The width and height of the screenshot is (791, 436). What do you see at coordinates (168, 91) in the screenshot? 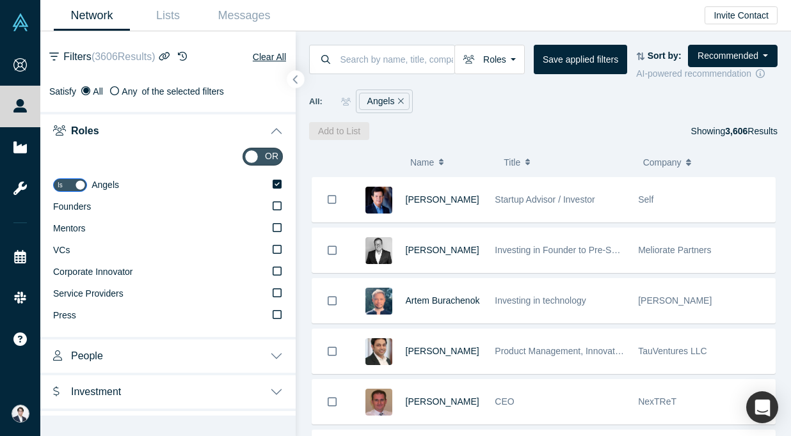
I see `div: Satisfy of the selected filters` at bounding box center [168, 91].